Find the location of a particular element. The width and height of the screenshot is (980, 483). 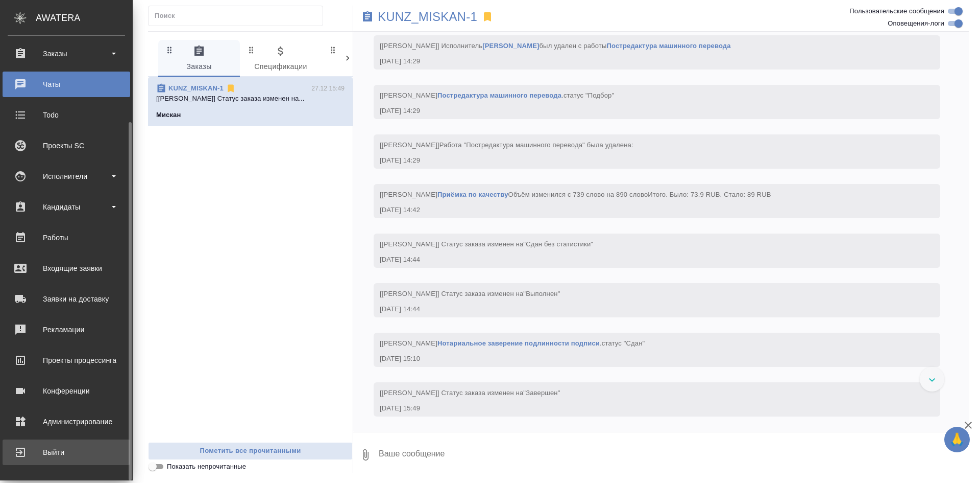

span: Пометить все прочитанными is located at coordinates (251, 451).